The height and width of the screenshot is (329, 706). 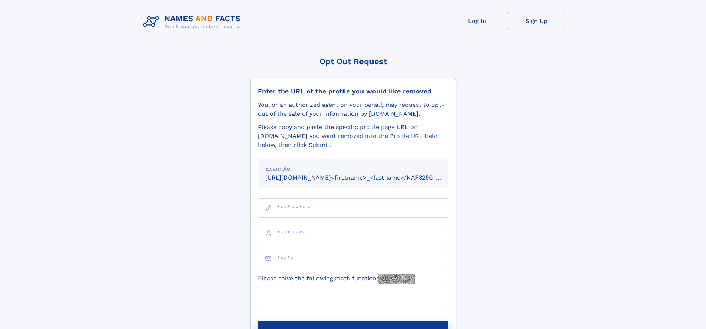 I want to click on div: Opt Out Request, so click(x=353, y=61).